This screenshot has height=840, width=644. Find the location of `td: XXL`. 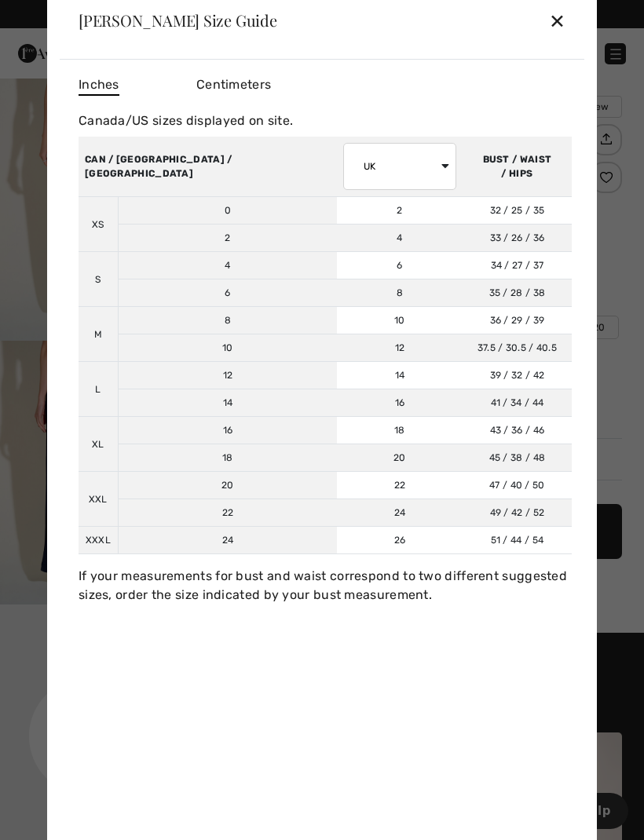

td: XXL is located at coordinates (98, 499).